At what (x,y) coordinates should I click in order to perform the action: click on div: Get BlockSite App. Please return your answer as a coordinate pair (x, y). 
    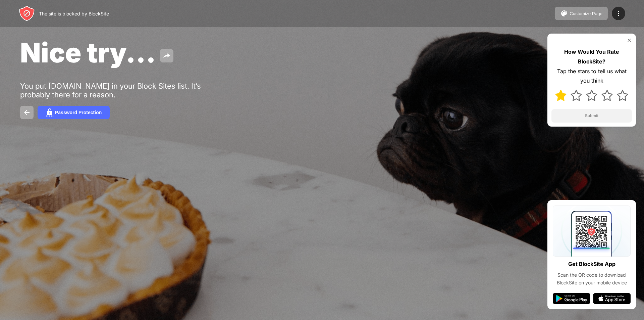
    Looking at the image, I should click on (592, 264).